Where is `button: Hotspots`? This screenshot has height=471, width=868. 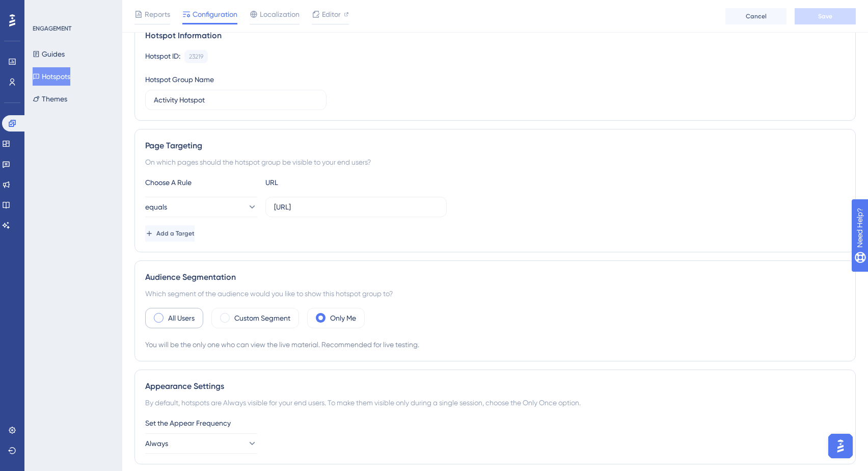 button: Hotspots is located at coordinates (51, 76).